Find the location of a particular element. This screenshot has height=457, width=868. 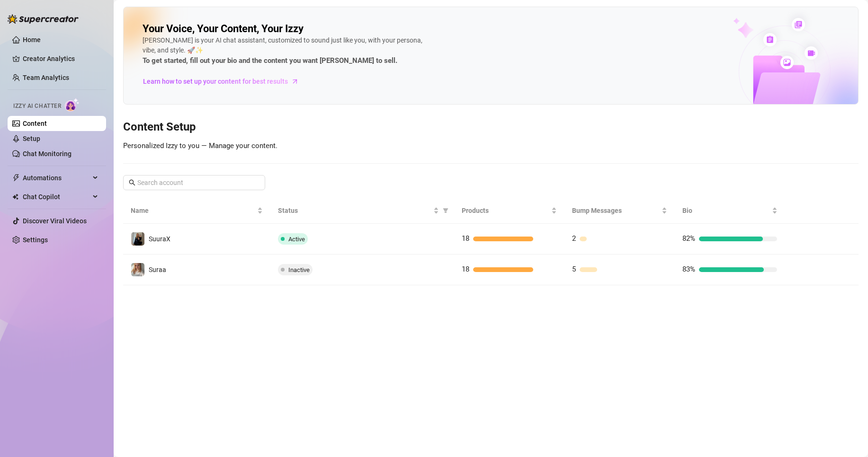

span: filter is located at coordinates (445, 211).